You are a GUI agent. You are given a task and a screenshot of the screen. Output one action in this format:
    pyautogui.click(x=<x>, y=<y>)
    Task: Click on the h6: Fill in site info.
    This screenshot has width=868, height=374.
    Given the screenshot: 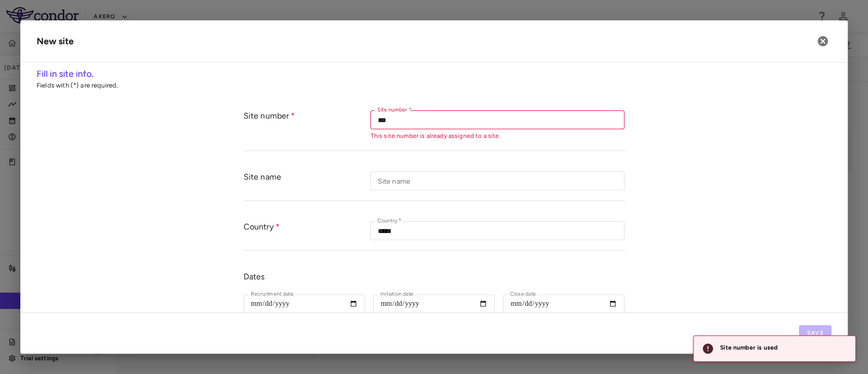 What is the action you would take?
    pyautogui.click(x=434, y=74)
    